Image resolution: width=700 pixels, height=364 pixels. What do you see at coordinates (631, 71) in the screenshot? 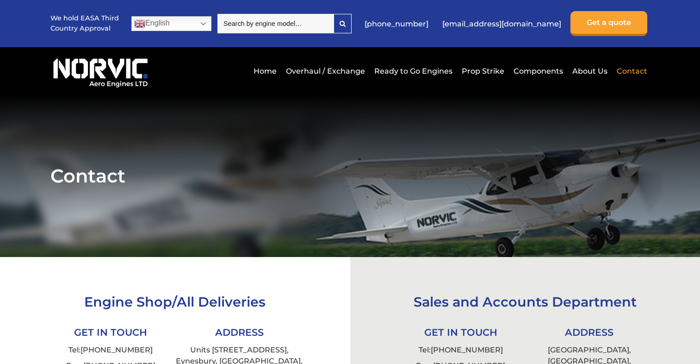
I see `a: Contact` at bounding box center [631, 71].